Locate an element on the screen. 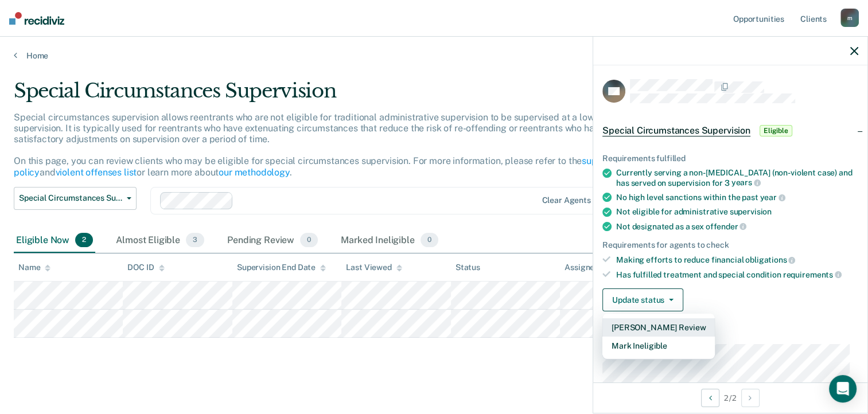 The height and width of the screenshot is (414, 868). span: offender is located at coordinates (726, 226).